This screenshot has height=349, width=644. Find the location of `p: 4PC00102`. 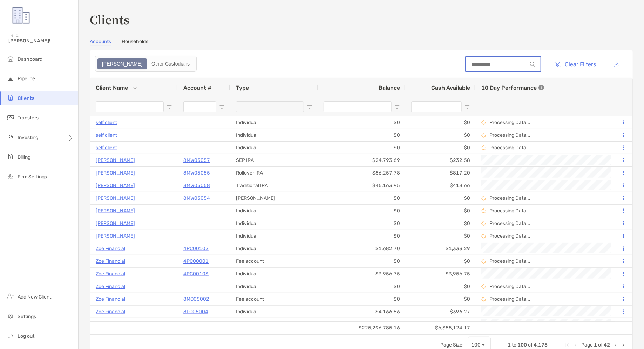

p: 4PC00102 is located at coordinates (196, 248).